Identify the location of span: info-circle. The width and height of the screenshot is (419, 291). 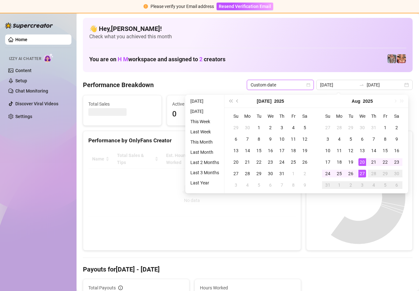
(120, 287).